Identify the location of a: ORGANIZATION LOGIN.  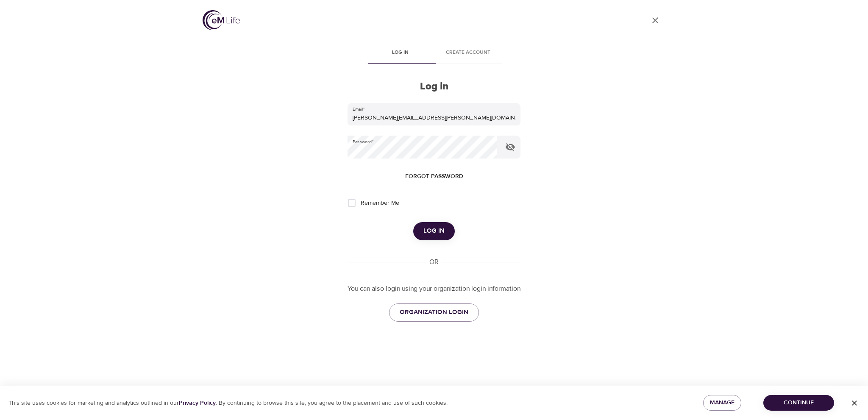
(434, 313).